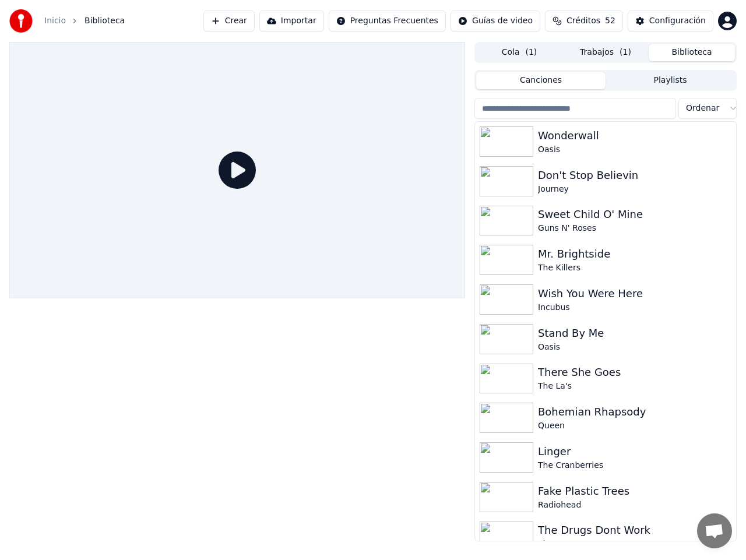 This screenshot has width=746, height=560. Describe the element at coordinates (610, 21) in the screenshot. I see `span: 52` at that location.